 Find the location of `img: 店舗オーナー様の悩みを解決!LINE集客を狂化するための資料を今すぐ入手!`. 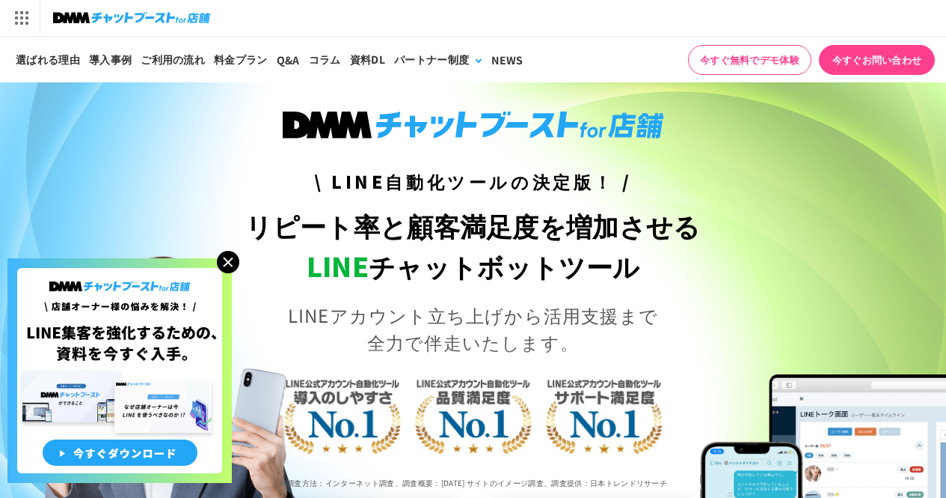

img: 店舗オーナー様の悩みを解決!LINE集客を狂化するための資料を今すぐ入手! is located at coordinates (120, 370).